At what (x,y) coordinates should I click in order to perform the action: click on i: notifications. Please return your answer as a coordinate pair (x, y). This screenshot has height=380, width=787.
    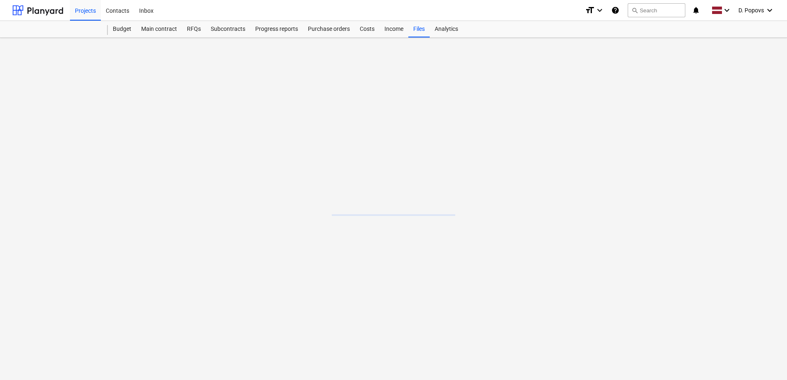
    Looking at the image, I should click on (696, 10).